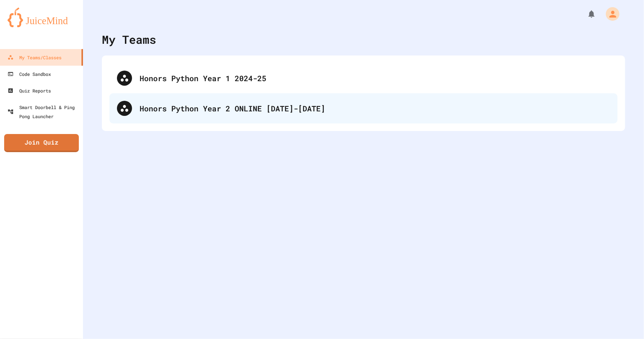  I want to click on div: Quiz Reports, so click(29, 90).